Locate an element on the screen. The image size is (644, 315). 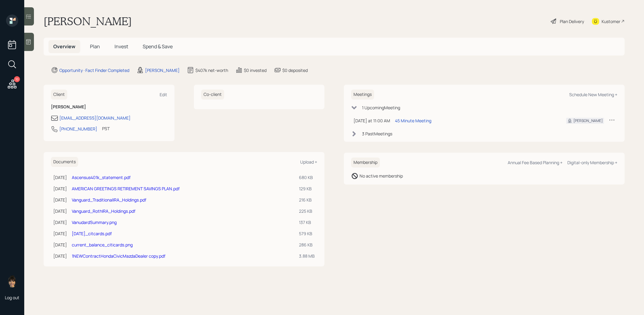
div: Upload + is located at coordinates (309, 161).